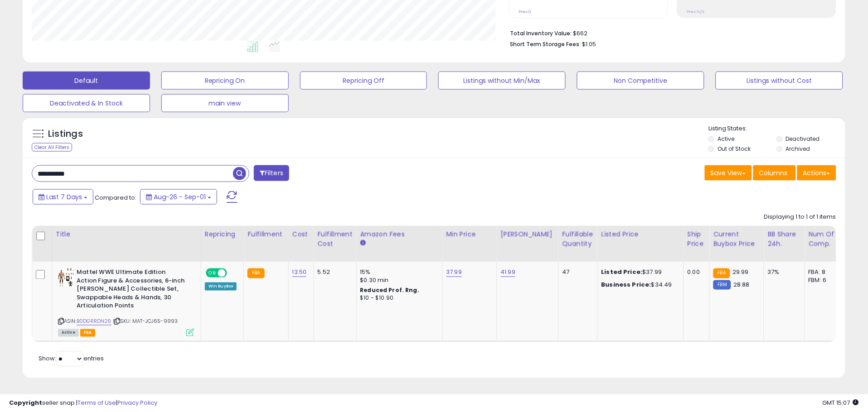  What do you see at coordinates (823, 280) in the screenshot?
I see `div: FBM: 6` at bounding box center [823, 280].